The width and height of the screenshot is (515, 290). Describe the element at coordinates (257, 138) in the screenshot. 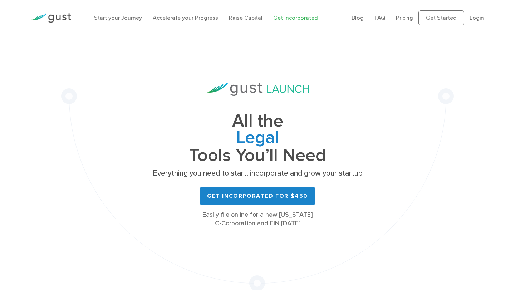

I see `span: Legal` at that location.